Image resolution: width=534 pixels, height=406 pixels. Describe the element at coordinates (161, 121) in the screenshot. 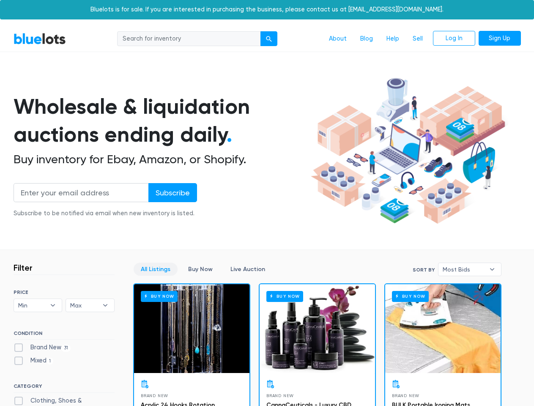

I see `h1: Wholesale & liquidation auctions ending daily` at that location.